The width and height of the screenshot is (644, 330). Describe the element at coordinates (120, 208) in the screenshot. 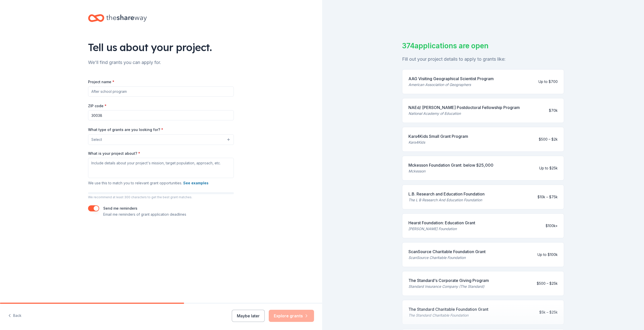

I see `label: Send me reminders` at that location.